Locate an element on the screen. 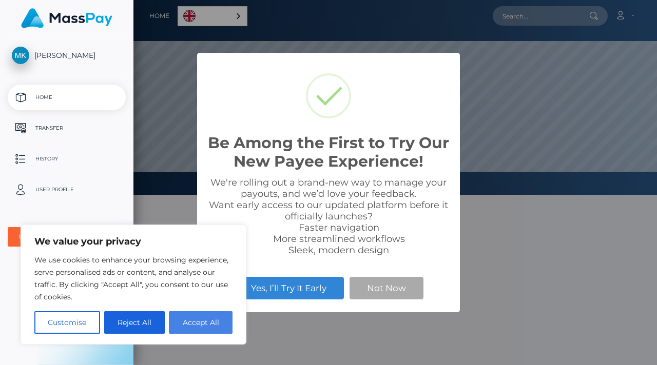  li: Faster navigation is located at coordinates (339, 228).